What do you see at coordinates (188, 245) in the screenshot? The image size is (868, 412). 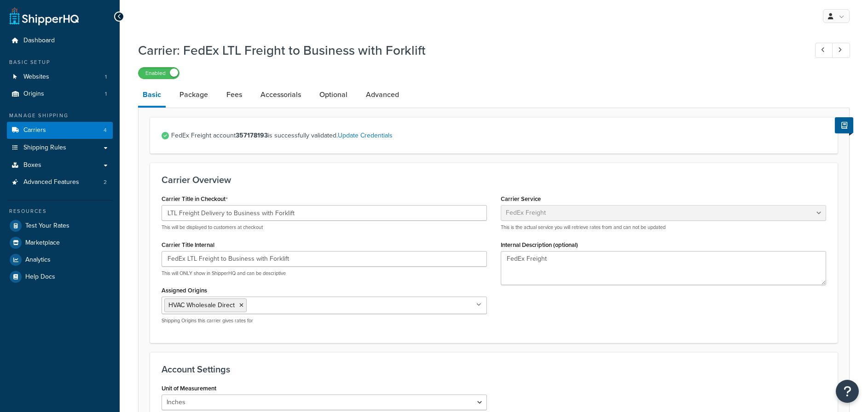 I see `label: Carrier Title Internal` at bounding box center [188, 245].